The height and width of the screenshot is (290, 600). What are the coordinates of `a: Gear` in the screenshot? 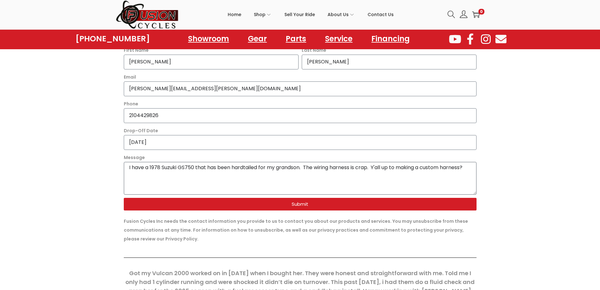 It's located at (257, 39).